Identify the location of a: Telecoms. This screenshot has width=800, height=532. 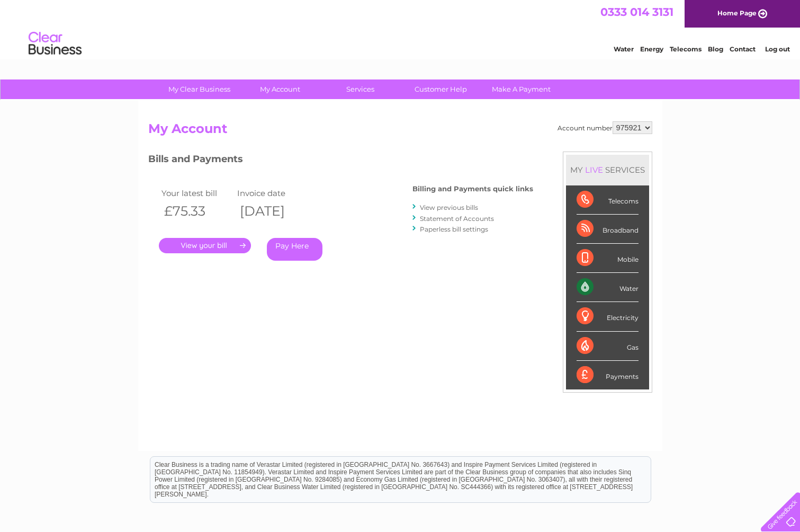
(686, 49).